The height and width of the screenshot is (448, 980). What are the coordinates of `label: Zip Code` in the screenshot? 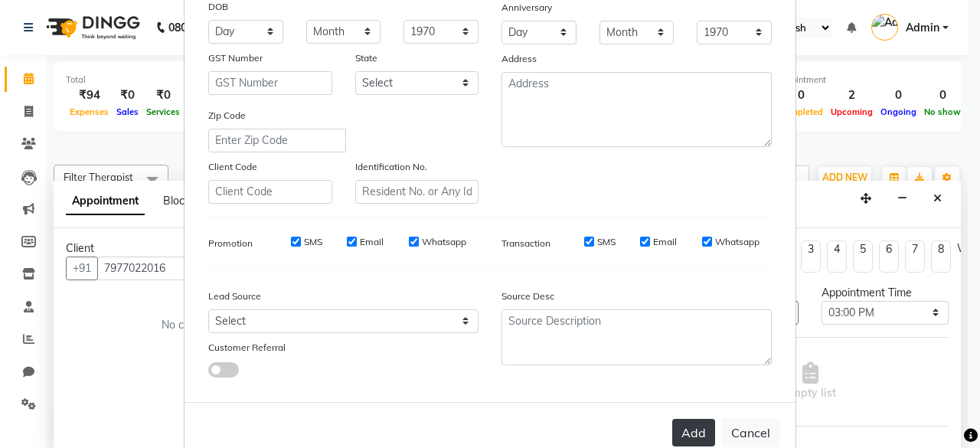 It's located at (226, 116).